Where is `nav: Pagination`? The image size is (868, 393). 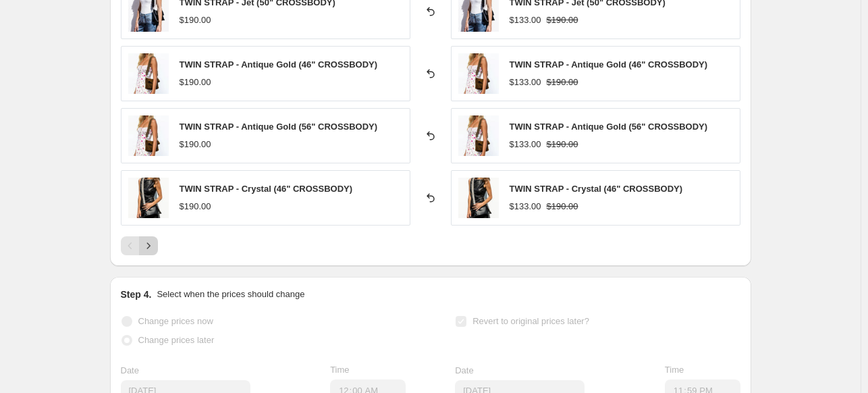 nav: Pagination is located at coordinates (139, 246).